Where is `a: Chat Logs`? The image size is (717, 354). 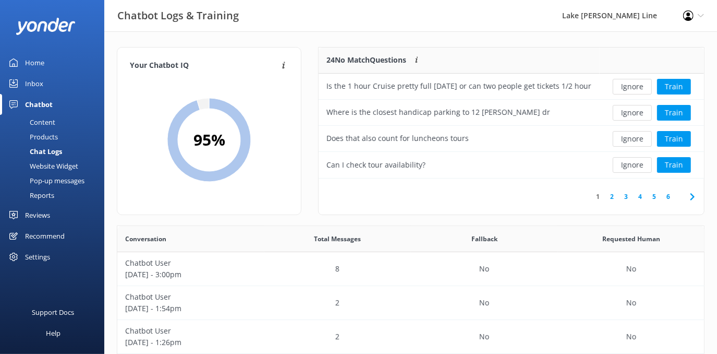 a: Chat Logs is located at coordinates (55, 151).